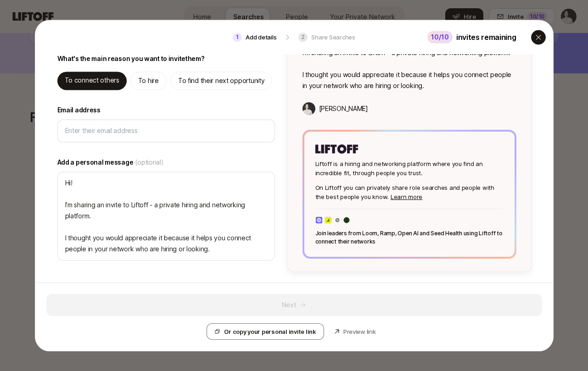 Image resolution: width=588 pixels, height=371 pixels. What do you see at coordinates (270, 332) in the screenshot?
I see `p: Or copy your personal invite link` at bounding box center [270, 332].